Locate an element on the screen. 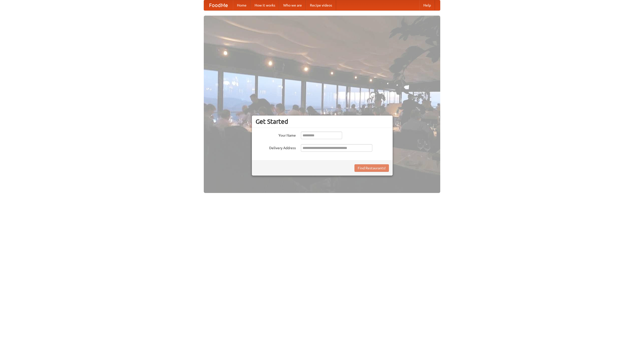 The width and height of the screenshot is (644, 356). a: How it works is located at coordinates (265, 5).